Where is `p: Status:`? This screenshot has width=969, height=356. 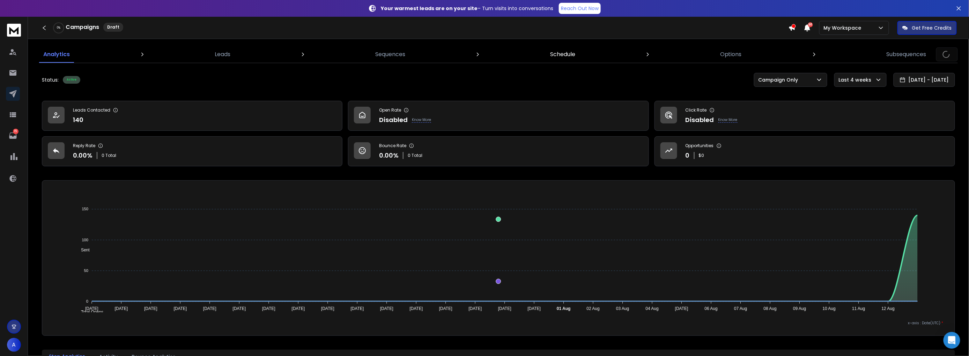
p: Status: is located at coordinates (50, 80).